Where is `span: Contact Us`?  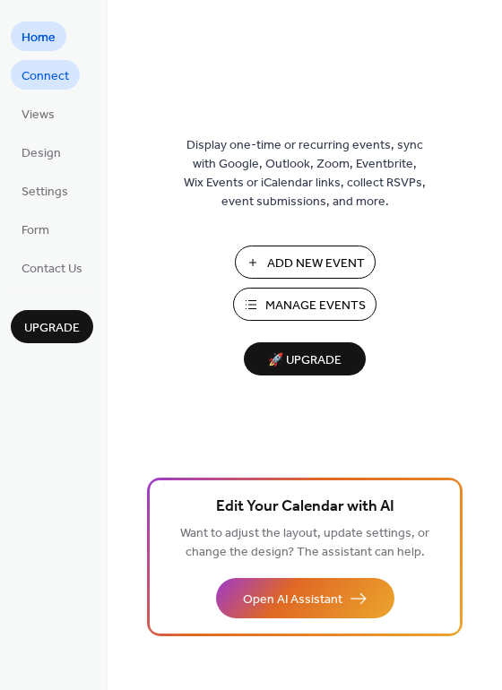 span: Contact Us is located at coordinates (52, 269).